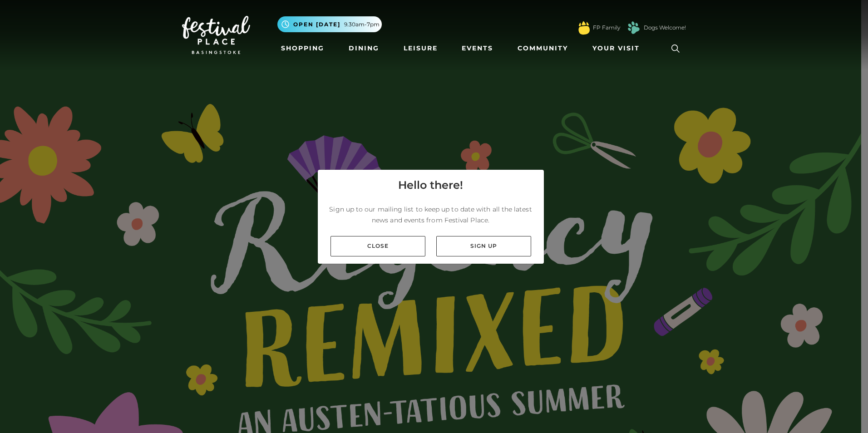 This screenshot has height=433, width=868. I want to click on a: FP Family, so click(607, 27).